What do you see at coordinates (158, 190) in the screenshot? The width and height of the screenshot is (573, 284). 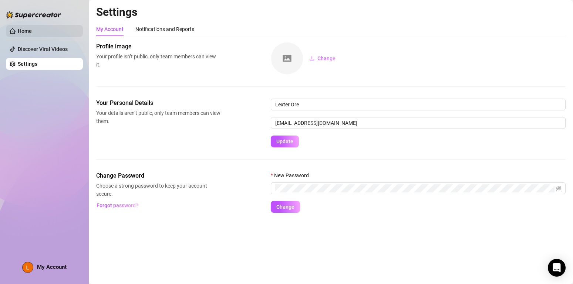 I see `span: Choose a strong password to keep your account secure.` at bounding box center [158, 190].